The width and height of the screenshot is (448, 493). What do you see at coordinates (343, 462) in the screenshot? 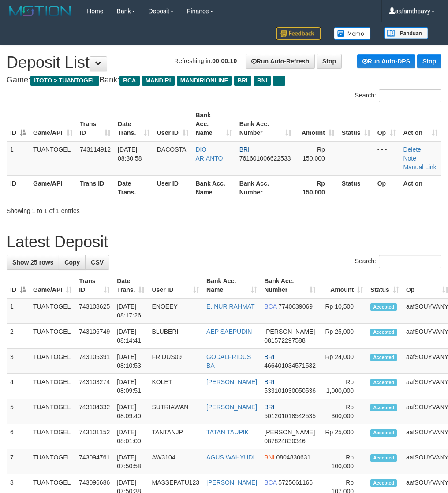
I see `td: Rp 100,000` at bounding box center [343, 462].